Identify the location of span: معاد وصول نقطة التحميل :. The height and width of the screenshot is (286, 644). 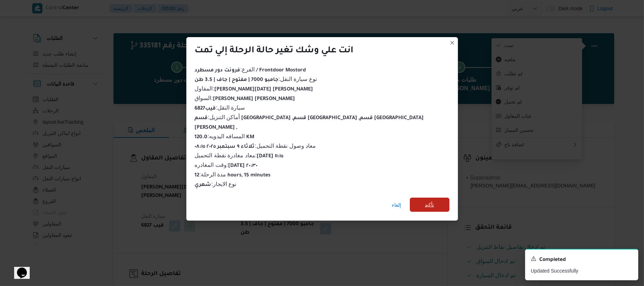
(255, 146).